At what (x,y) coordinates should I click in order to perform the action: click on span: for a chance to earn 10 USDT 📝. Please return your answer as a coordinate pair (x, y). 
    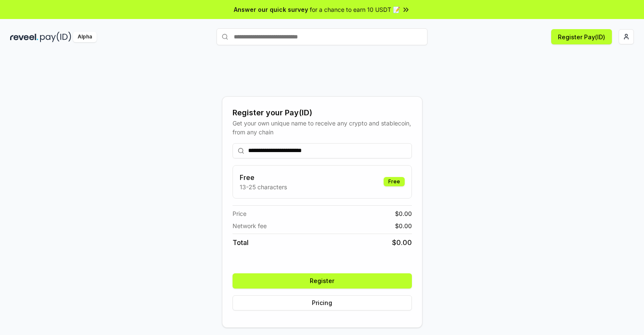
    Looking at the image, I should click on (355, 9).